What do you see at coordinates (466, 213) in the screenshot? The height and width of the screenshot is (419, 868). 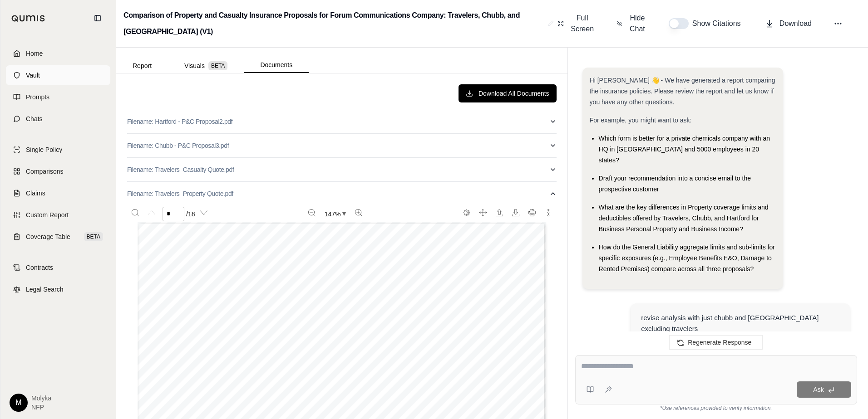 I see `button: Switch to the dark theme` at bounding box center [466, 213].